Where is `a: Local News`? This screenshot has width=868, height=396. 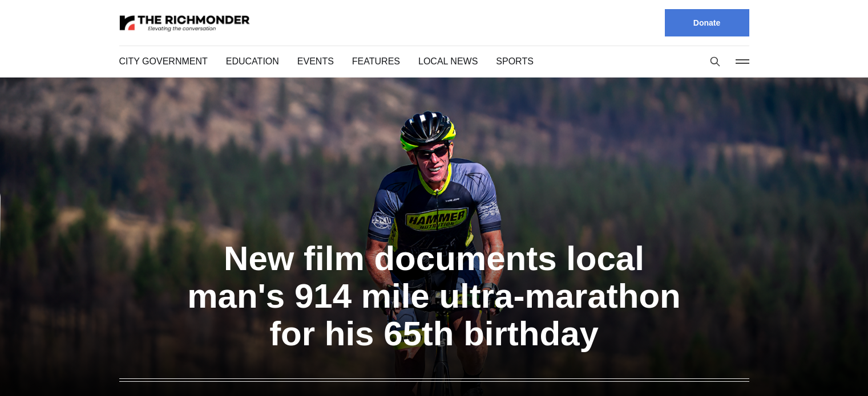 a: Local News is located at coordinates (437, 61).